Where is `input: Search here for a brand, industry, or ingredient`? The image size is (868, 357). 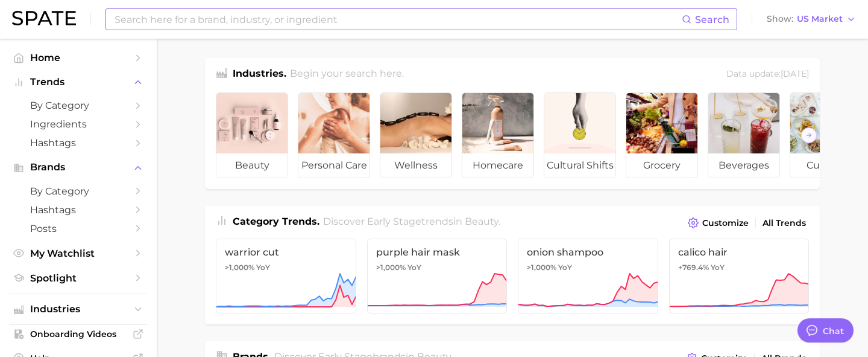 input: Search here for a brand, industry, or ingredient is located at coordinates (398, 19).